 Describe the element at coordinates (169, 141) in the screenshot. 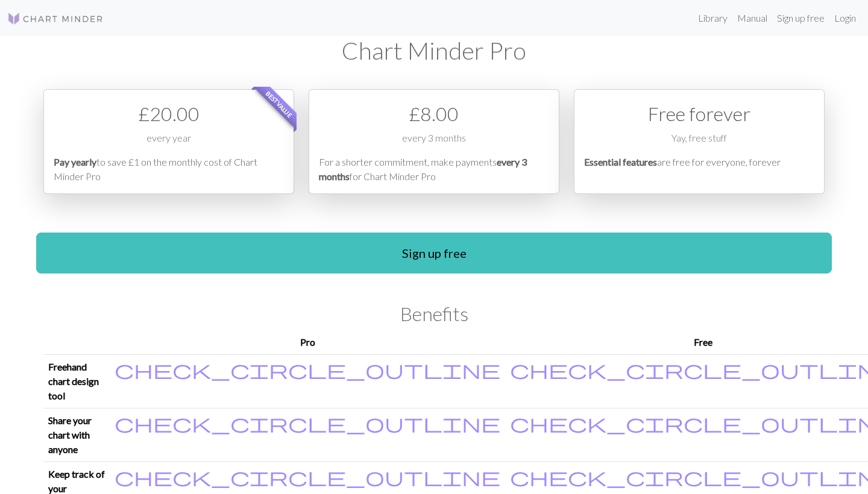

I see `div: Payment option 1` at that location.